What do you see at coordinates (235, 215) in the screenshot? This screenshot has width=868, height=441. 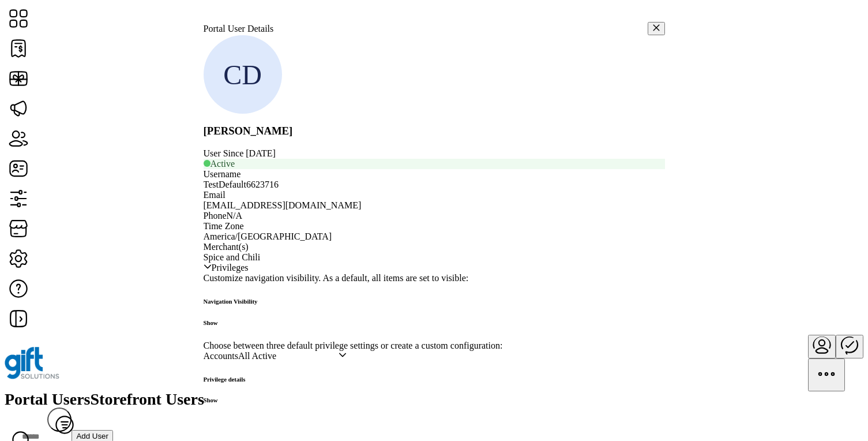 I see `span: N/A` at bounding box center [235, 215].